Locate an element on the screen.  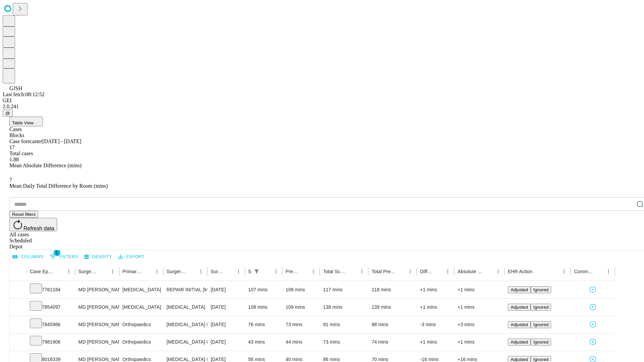
div: 2.0.241 is located at coordinates (322, 107).